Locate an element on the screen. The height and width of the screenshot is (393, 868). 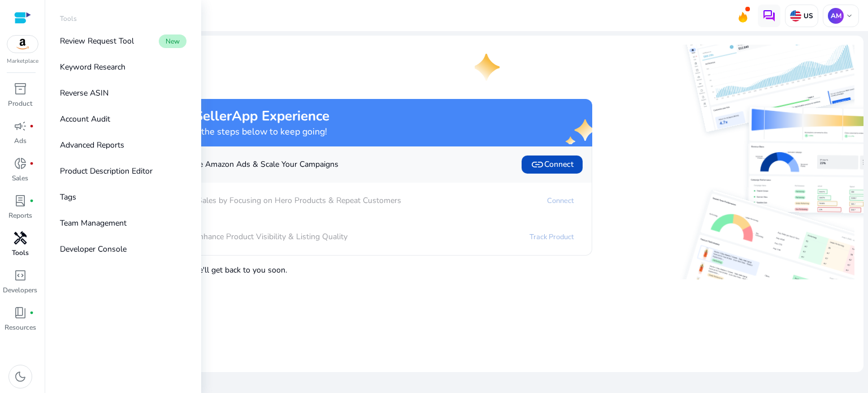
p: Developers is located at coordinates (20, 290).